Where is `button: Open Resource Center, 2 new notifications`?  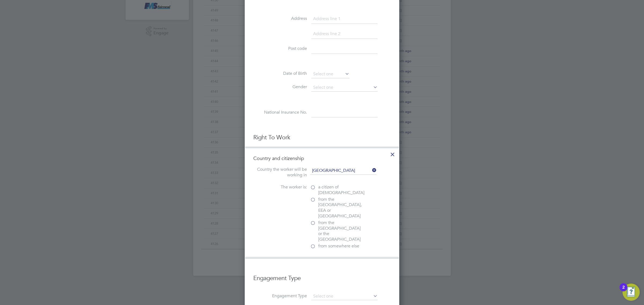
button: Open Resource Center, 2 new notifications is located at coordinates (631, 292).